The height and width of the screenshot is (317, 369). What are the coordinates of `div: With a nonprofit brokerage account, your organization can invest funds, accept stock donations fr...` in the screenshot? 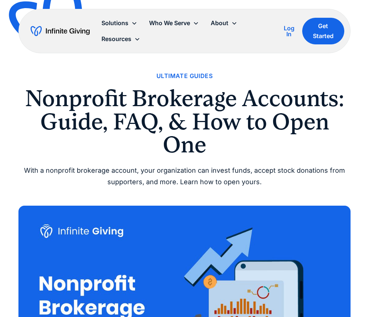 It's located at (185, 176).